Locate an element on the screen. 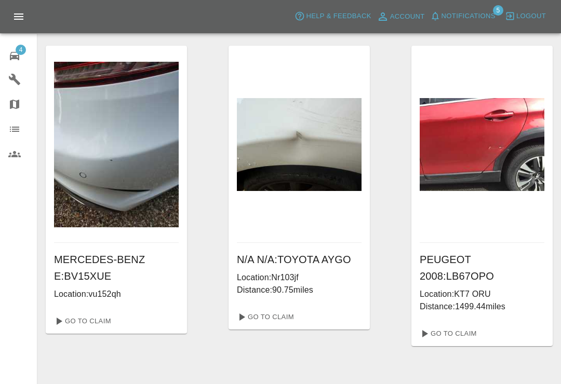  p: Distance: 1499.44 miles is located at coordinates (482, 307).